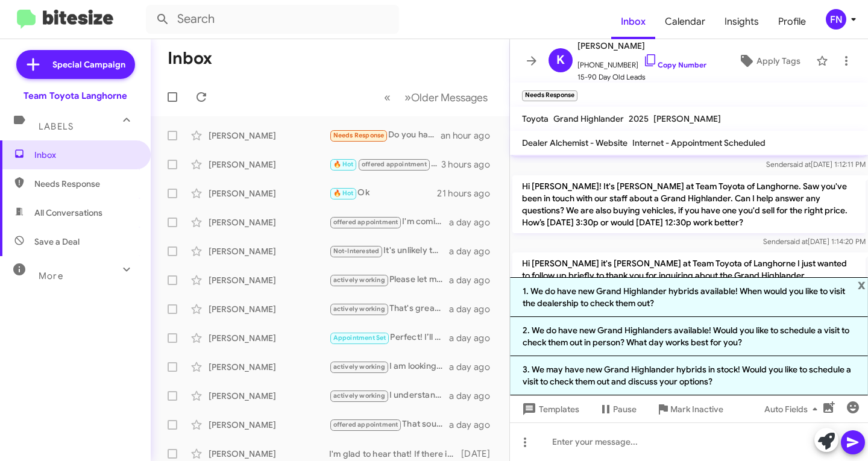 This screenshot has height=461, width=868. I want to click on span: 2025, so click(639, 119).